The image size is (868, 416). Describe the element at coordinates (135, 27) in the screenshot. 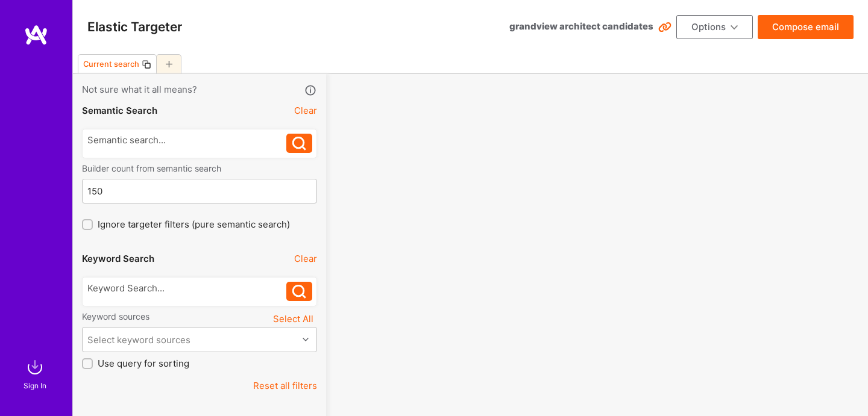

I see `h3: Elastic Targeter` at that location.